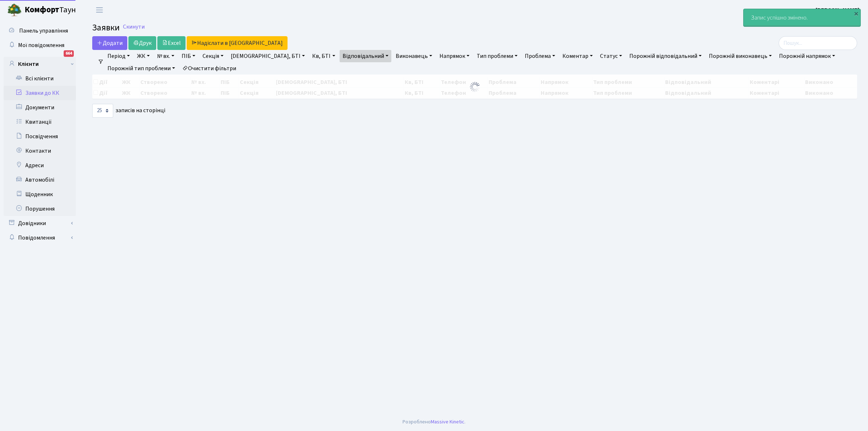  Describe the element at coordinates (129, 111) in the screenshot. I see `label: записів на сторінці` at that location.